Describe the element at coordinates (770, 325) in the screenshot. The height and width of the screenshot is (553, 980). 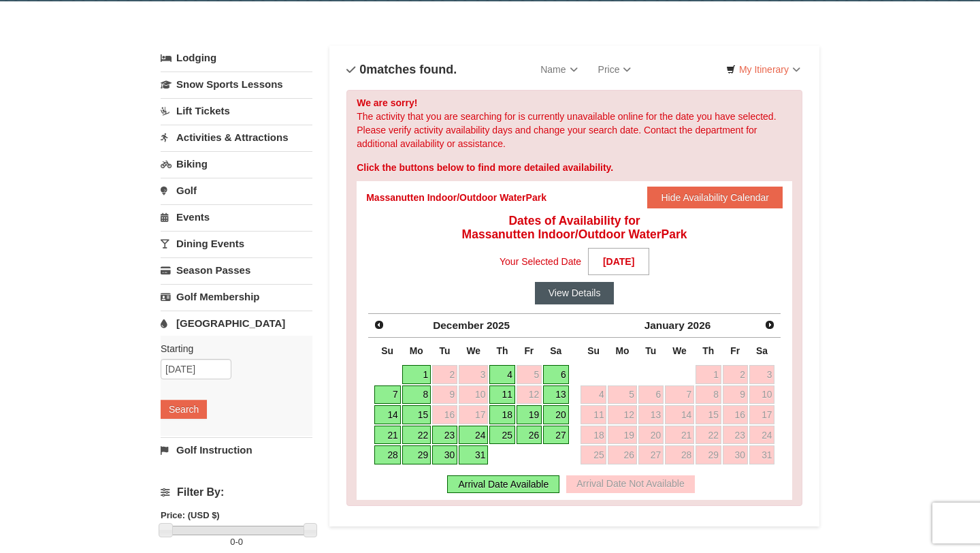
I see `span: Next` at that location.